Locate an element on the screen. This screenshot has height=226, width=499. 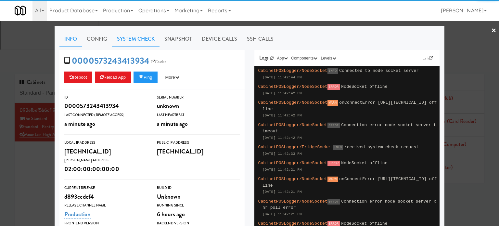
img: Micromart is located at coordinates (20, 10).